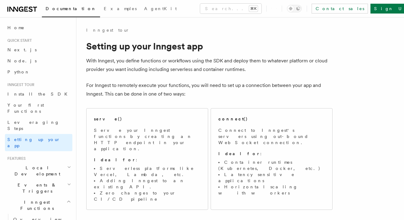 The image size is (404, 220). What do you see at coordinates (34, 143) in the screenshot?
I see `span: Setting up your app` at bounding box center [34, 143].